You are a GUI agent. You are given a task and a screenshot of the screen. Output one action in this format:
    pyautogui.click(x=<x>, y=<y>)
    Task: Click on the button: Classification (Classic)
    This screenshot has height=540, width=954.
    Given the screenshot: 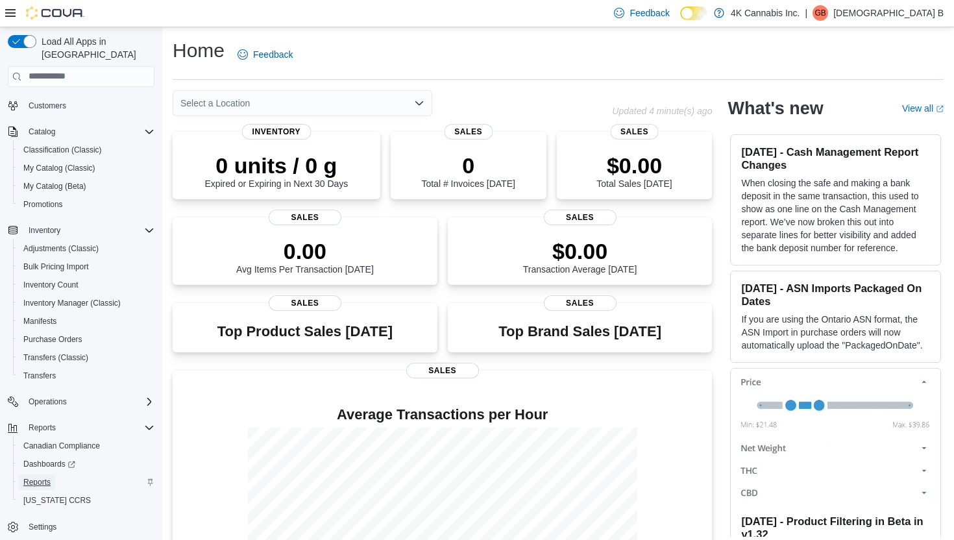 What is the action you would take?
    pyautogui.click(x=86, y=150)
    